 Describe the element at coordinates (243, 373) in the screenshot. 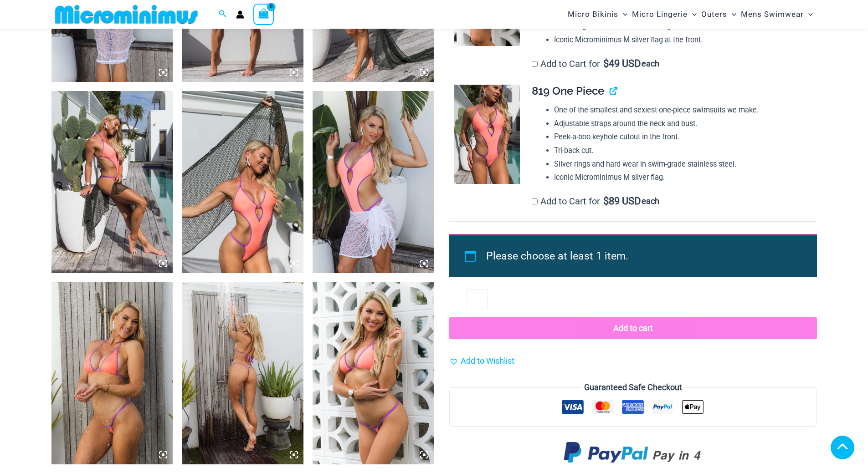

I see `img: Wild Card Neon Bliss 312 Top 457 Micro 07` at that location.